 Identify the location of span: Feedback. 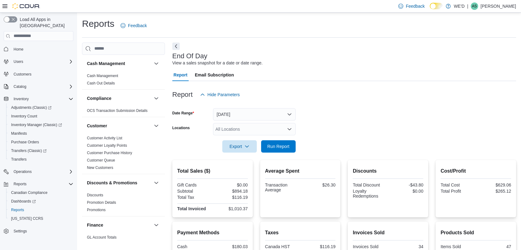
(415, 6).